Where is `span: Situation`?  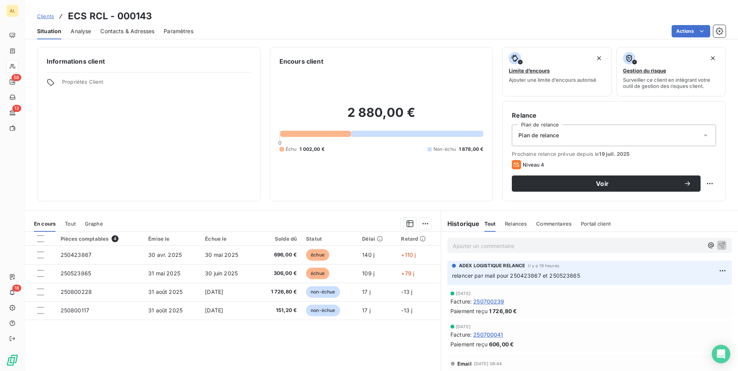
span: Situation is located at coordinates (49, 31).